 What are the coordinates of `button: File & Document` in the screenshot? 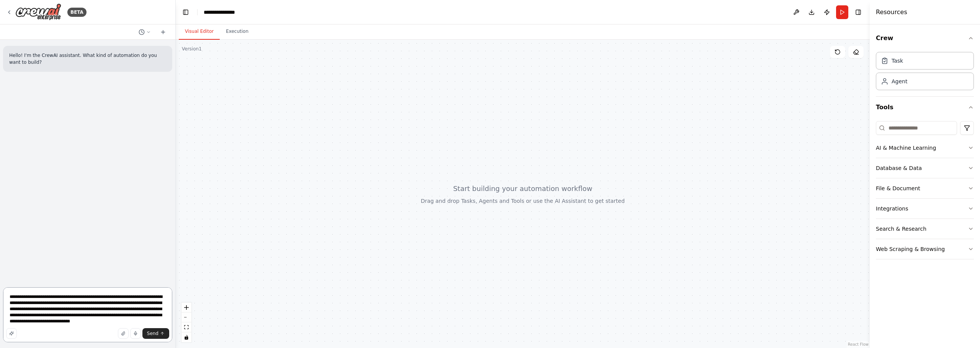 It's located at (925, 189).